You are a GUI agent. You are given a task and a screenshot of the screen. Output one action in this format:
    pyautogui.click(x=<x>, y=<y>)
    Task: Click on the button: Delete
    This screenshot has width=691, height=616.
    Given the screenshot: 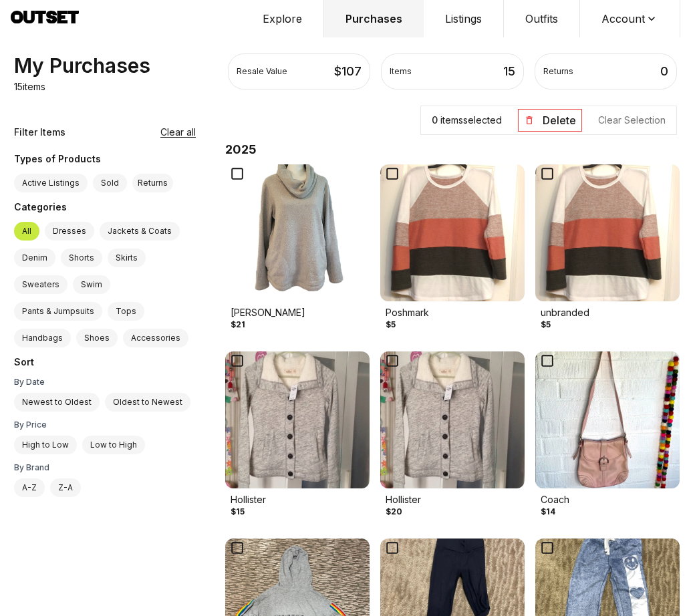 What is the action you would take?
    pyautogui.click(x=550, y=120)
    